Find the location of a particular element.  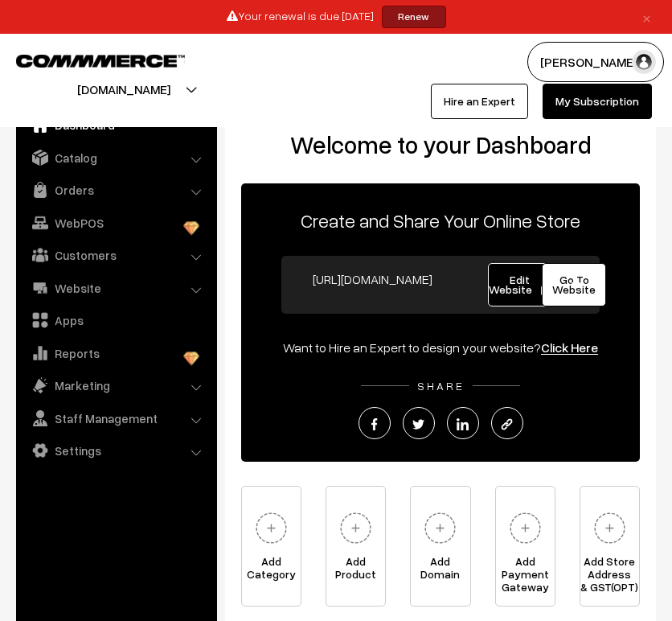

div: Want to Hire an Expert to design your website? is located at coordinates (440, 347).